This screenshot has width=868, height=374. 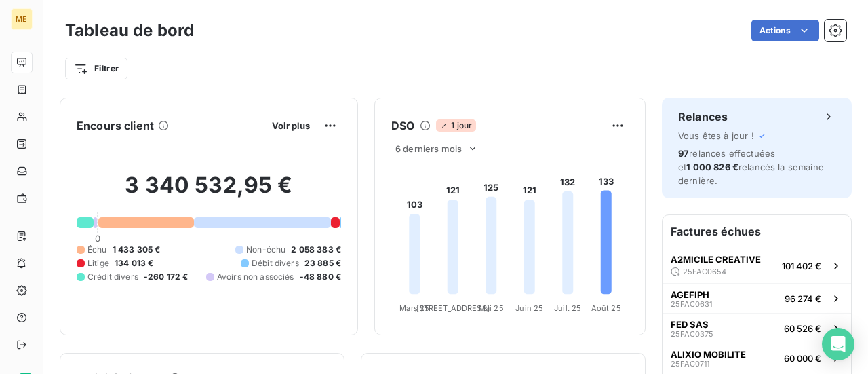 I want to click on span: 97, so click(x=684, y=153).